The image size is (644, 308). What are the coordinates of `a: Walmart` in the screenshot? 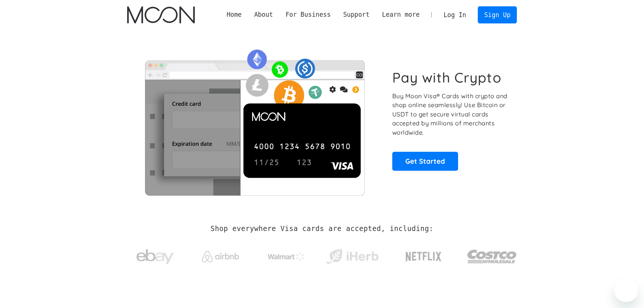 It's located at (286, 255).